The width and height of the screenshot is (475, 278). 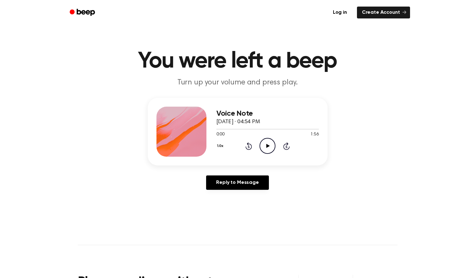 What do you see at coordinates (340, 13) in the screenshot?
I see `a: Log in` at bounding box center [340, 13].